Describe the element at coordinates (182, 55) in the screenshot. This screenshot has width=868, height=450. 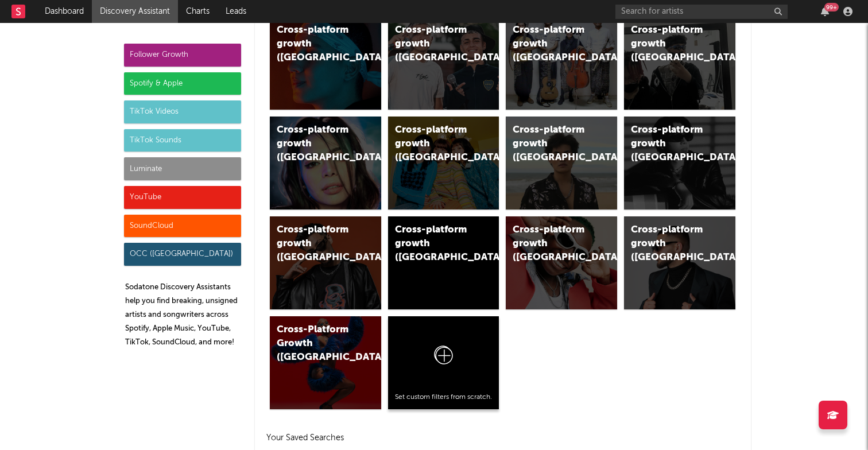
I see `div: Follower Growth` at that location.